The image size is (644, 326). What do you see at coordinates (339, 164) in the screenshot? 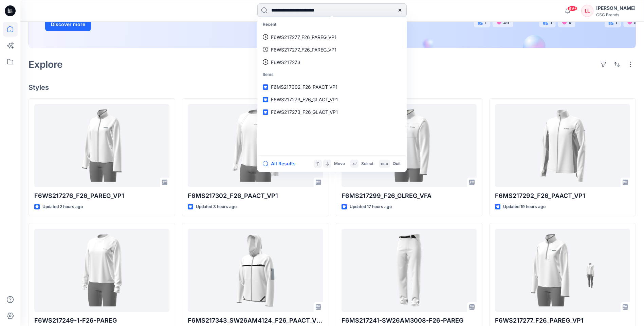
I see `p: Move` at bounding box center [339, 164].